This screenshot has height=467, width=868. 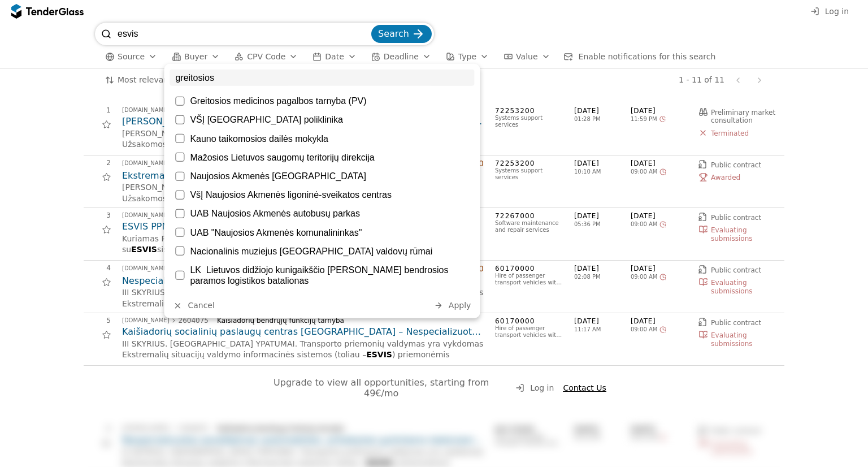 What do you see at coordinates (639, 57) in the screenshot?
I see `button: Enable notifications for this search` at bounding box center [639, 57].